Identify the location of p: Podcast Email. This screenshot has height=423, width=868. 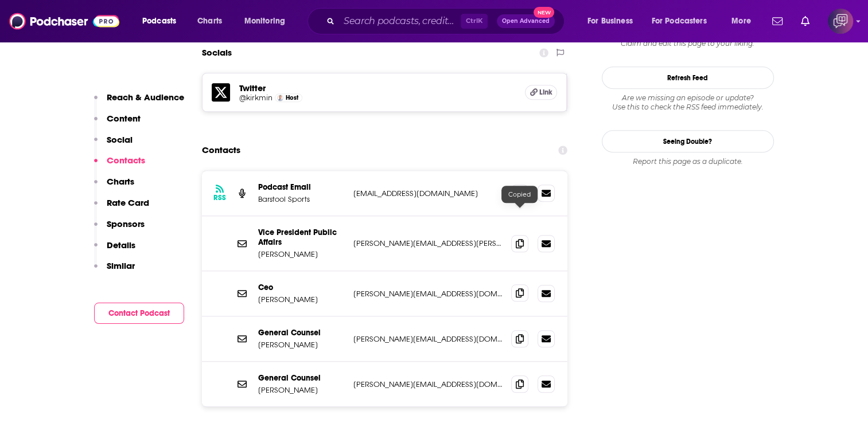
(301, 186).